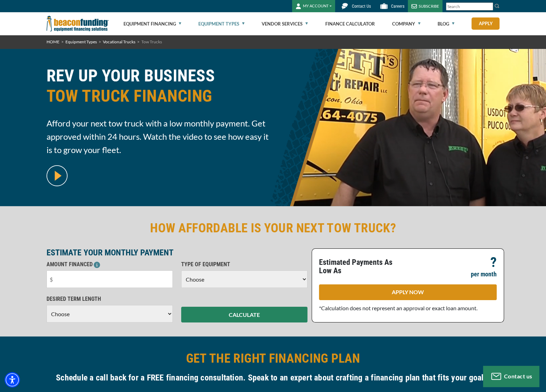 Image resolution: width=546 pixels, height=392 pixels. Describe the element at coordinates (408, 292) in the screenshot. I see `a: APPLY NOW` at that location.